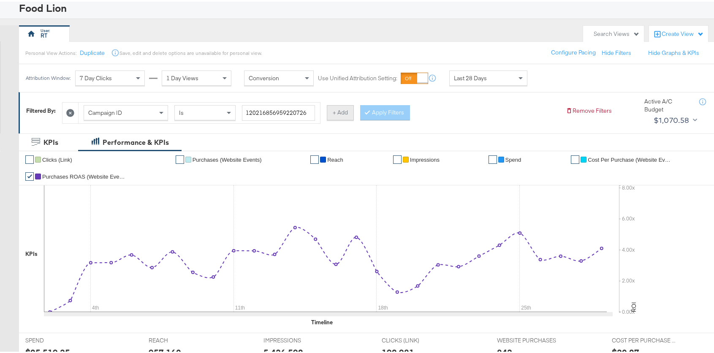 Image resolution: width=714 pixels, height=353 pixels. Describe the element at coordinates (48, 76) in the screenshot. I see `div: Attribution Window:` at that location.